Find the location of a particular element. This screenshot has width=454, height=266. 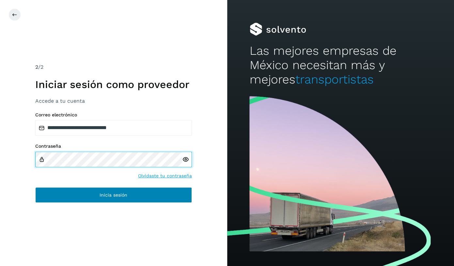

label: Correo electrónico is located at coordinates (114, 115).